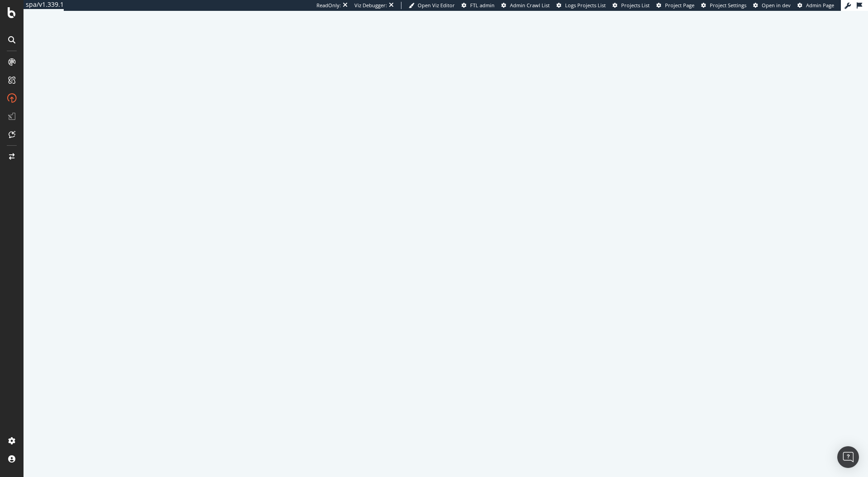 This screenshot has width=868, height=477. I want to click on a: FTL admin, so click(478, 5).